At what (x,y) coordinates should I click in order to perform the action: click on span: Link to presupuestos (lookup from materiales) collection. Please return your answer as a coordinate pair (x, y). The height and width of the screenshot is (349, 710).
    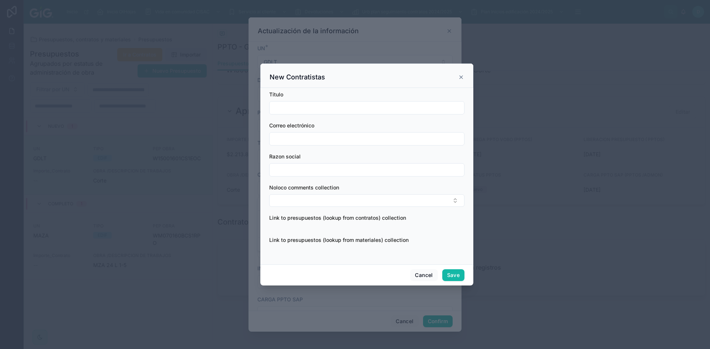
    Looking at the image, I should click on (339, 240).